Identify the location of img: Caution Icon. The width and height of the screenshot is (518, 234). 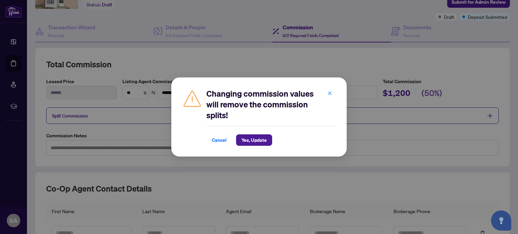
(192, 98).